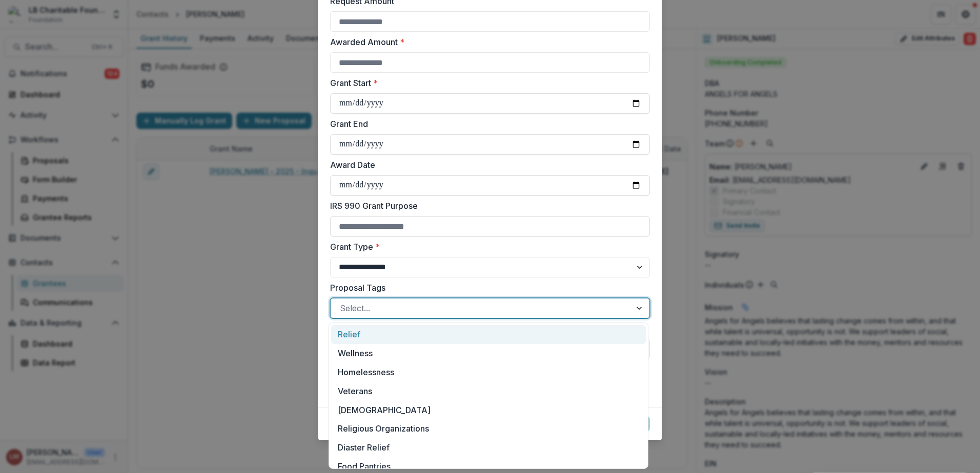 Image resolution: width=980 pixels, height=473 pixels. Describe the element at coordinates (487, 124) in the screenshot. I see `label: Grant End` at that location.